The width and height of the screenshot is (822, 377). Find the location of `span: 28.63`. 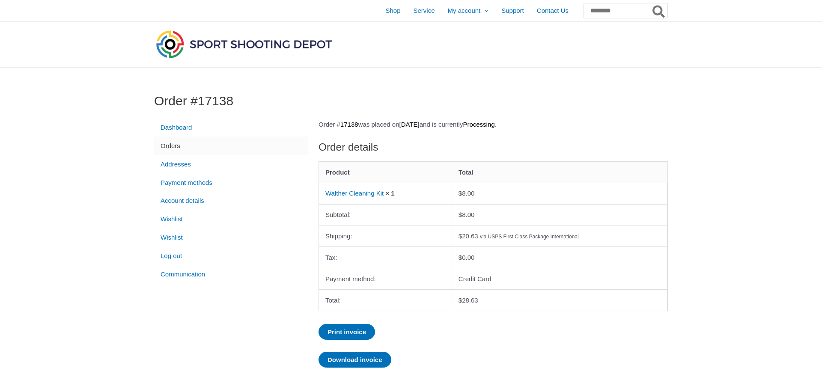

span: 28.63 is located at coordinates (468, 300).